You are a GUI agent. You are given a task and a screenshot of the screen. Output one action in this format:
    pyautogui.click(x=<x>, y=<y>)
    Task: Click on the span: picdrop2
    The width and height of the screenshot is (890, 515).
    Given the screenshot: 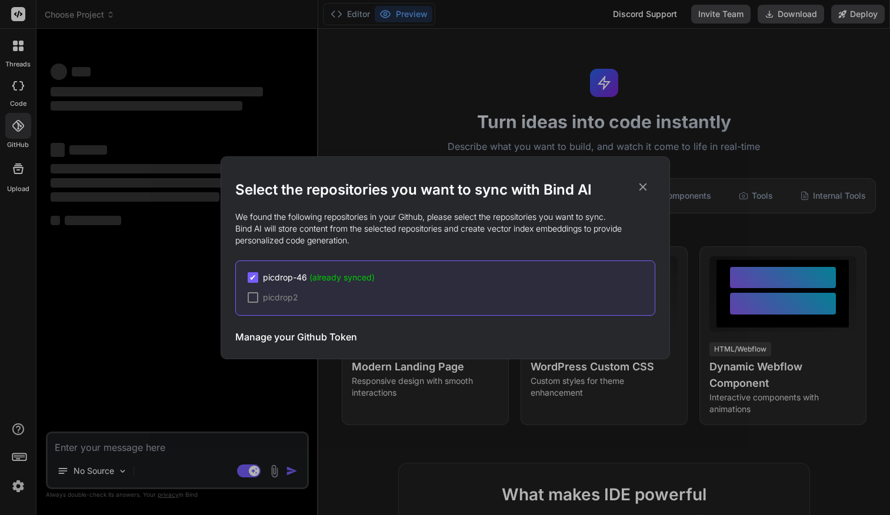 What is the action you would take?
    pyautogui.click(x=281, y=298)
    